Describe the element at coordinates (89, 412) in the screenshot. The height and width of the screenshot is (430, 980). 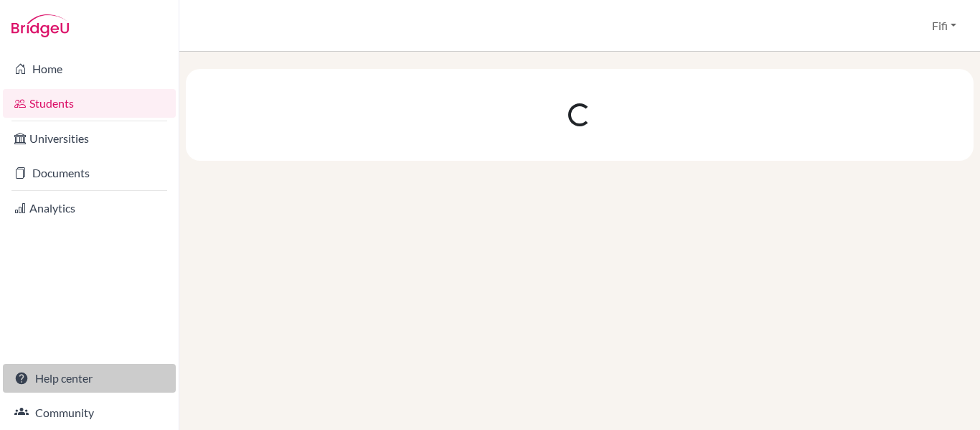
I see `a: Community` at that location.